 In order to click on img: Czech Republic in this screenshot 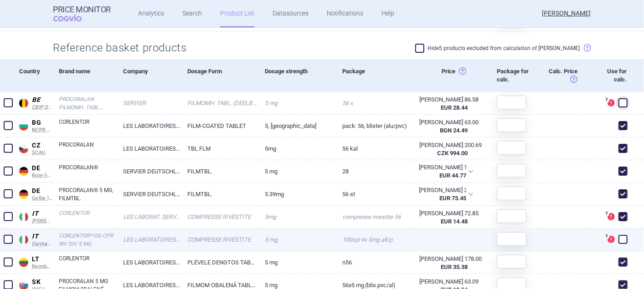, I will do `click(24, 149)`.